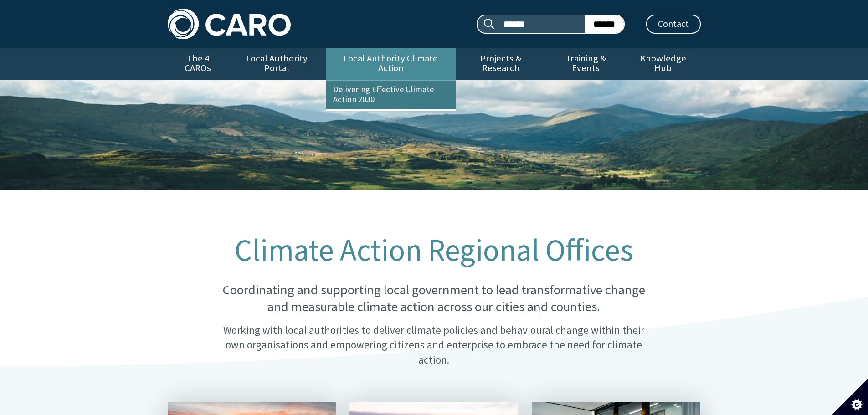 This screenshot has height=415, width=868. I want to click on a: Training & Events, so click(586, 64).